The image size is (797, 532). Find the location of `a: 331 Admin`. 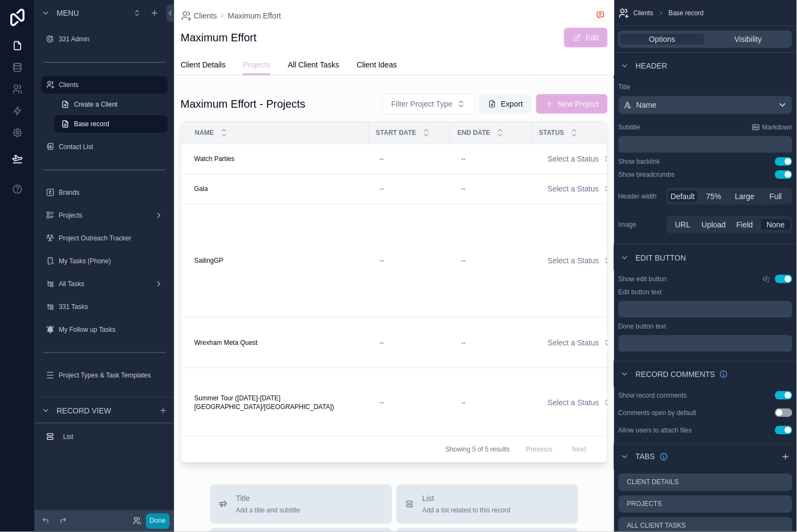

a: 331 Admin is located at coordinates (105, 39).